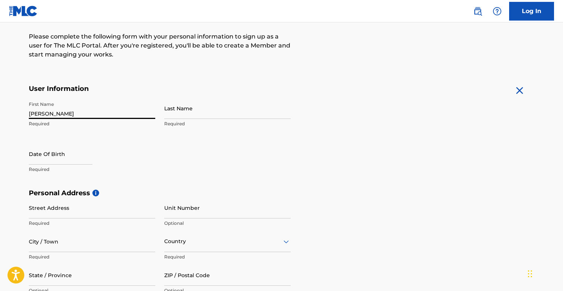 The height and width of the screenshot is (291, 563). I want to click on img: search, so click(477, 11).